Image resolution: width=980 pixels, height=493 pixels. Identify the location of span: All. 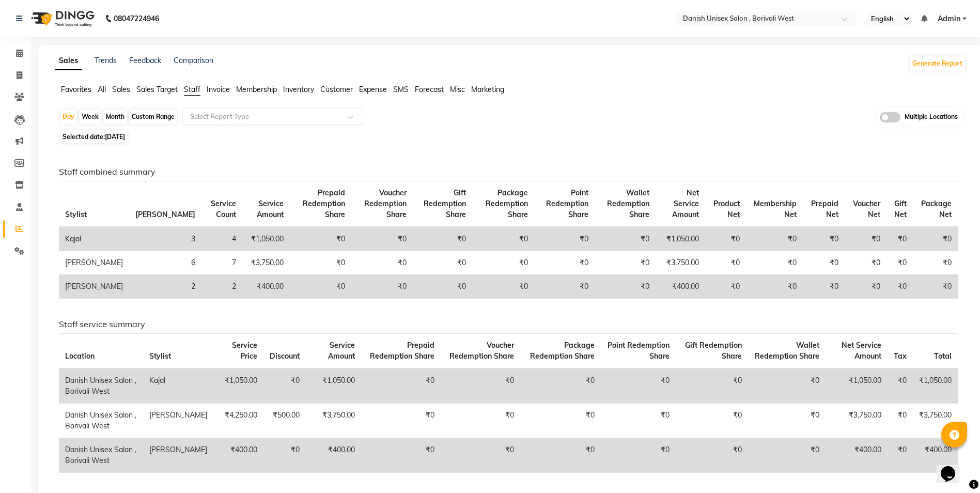
(102, 90).